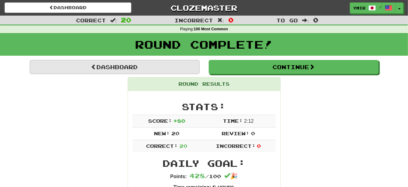  What do you see at coordinates (194, 20) in the screenshot?
I see `span: Incorrect` at bounding box center [194, 20].